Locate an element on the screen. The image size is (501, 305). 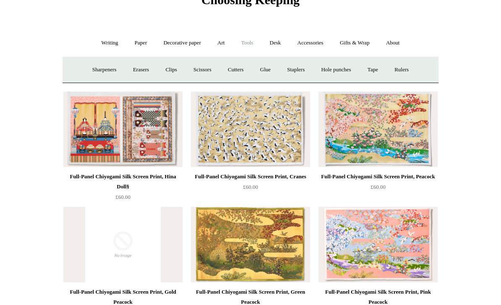
a: Full-Panel Chiyogami Silk Screen Print, Peacock £60.00 is located at coordinates (378, 189).